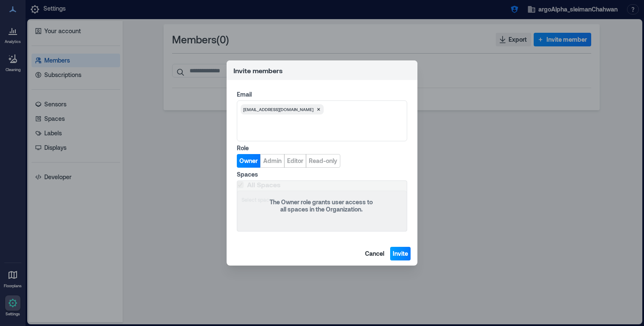 Image resolution: width=644 pixels, height=326 pixels. What do you see at coordinates (321, 206) in the screenshot?
I see `div: The Owner role grants user access to all spaces in the Organization.` at bounding box center [321, 206].